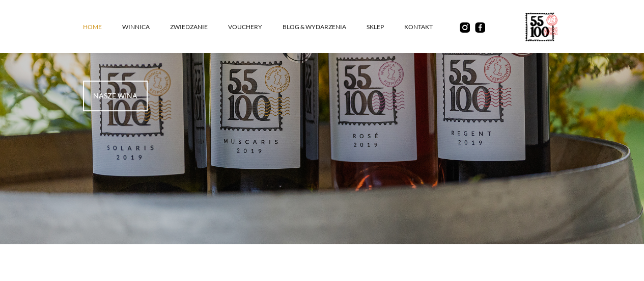 This screenshot has height=281, width=644. Describe the element at coordinates (429, 27) in the screenshot. I see `a: kontakt` at that location.